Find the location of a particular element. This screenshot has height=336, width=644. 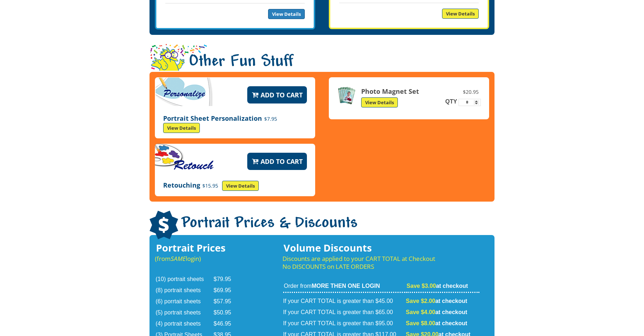

td: $69.95 is located at coordinates (227, 290).